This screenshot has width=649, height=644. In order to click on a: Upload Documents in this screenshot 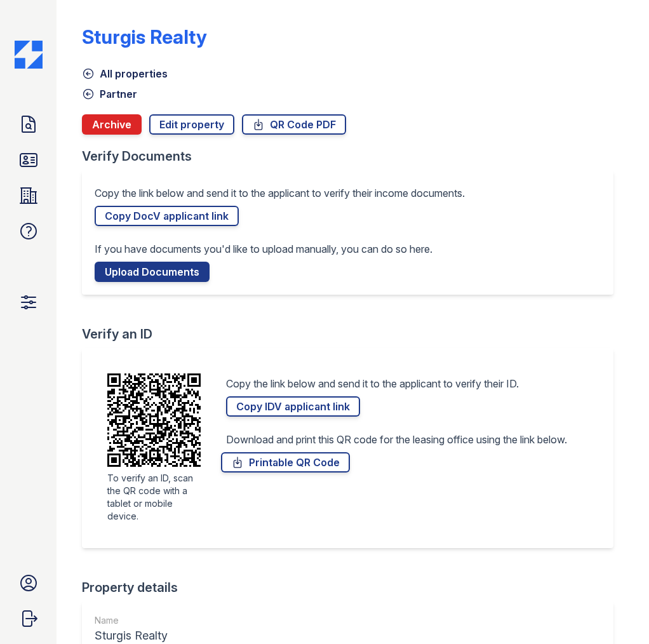, I will do `click(152, 272)`.